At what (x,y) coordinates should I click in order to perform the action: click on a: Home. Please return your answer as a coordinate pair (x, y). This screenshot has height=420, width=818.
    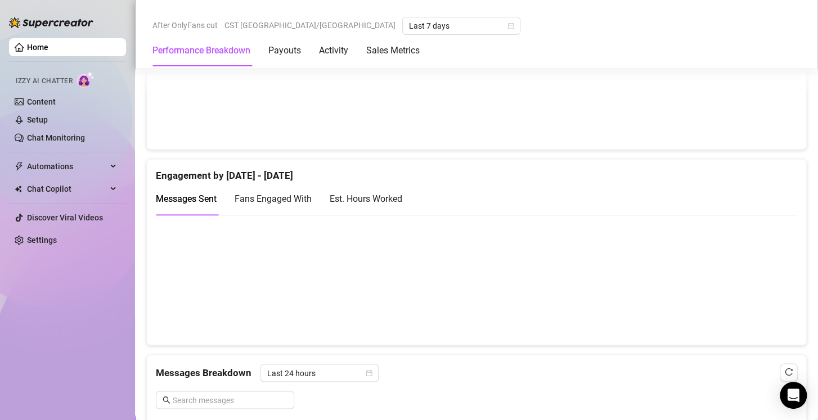
    Looking at the image, I should click on (38, 47).